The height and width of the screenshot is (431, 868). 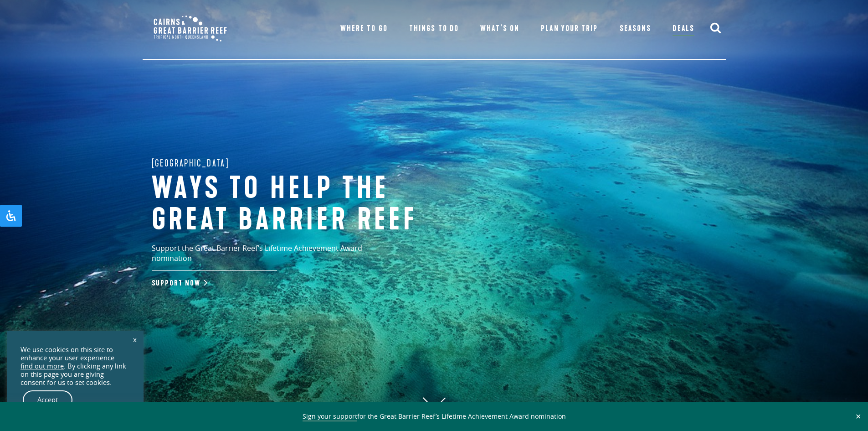 I want to click on a: Accept, so click(x=48, y=399).